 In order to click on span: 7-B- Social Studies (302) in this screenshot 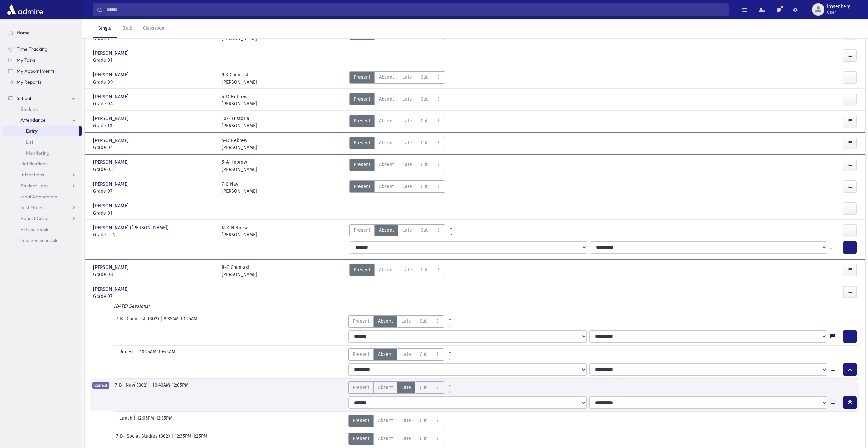, I will do `click(144, 439)`.